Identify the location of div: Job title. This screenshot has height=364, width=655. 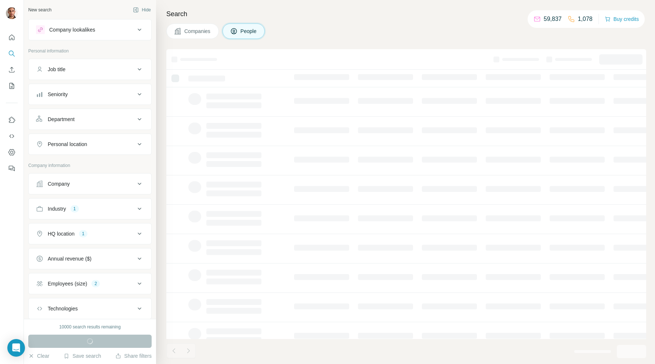
(57, 69).